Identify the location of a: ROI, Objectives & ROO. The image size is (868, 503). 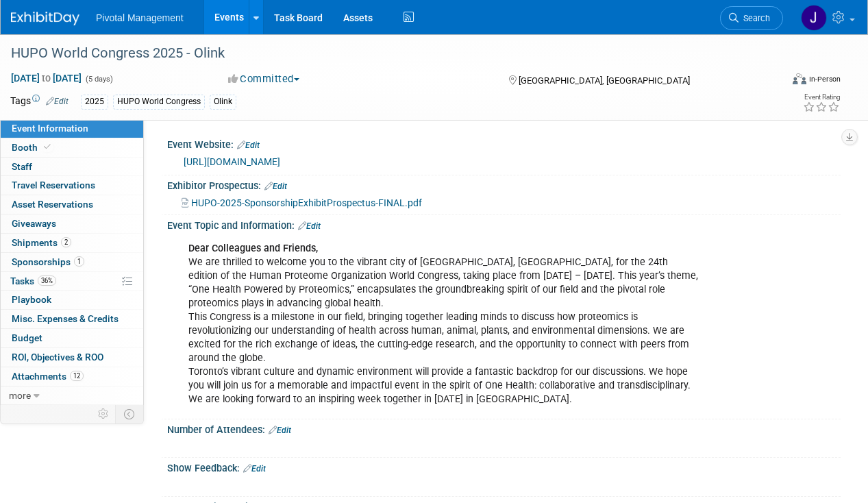
(72, 357).